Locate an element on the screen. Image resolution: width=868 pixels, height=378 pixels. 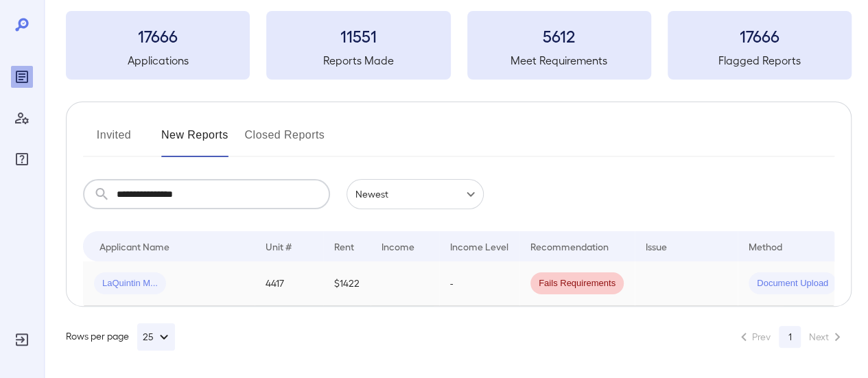
td: $1422 is located at coordinates (347, 283).